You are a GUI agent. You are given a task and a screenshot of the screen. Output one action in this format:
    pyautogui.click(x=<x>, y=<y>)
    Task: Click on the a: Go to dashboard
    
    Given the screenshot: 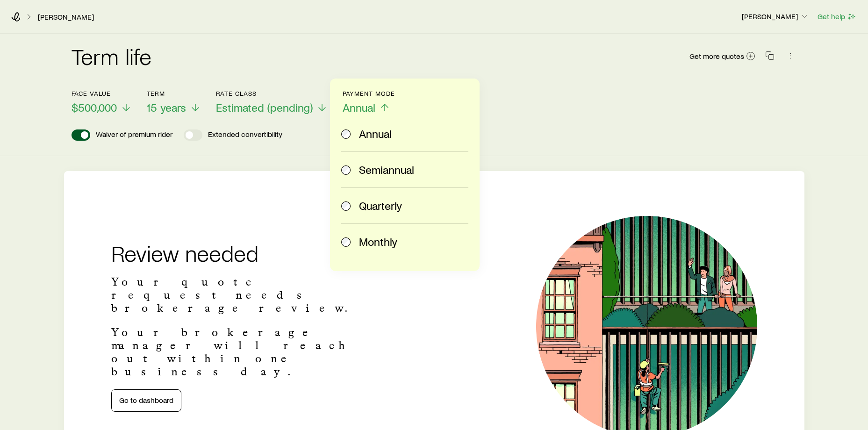 What is the action you would take?
    pyautogui.click(x=146, y=401)
    